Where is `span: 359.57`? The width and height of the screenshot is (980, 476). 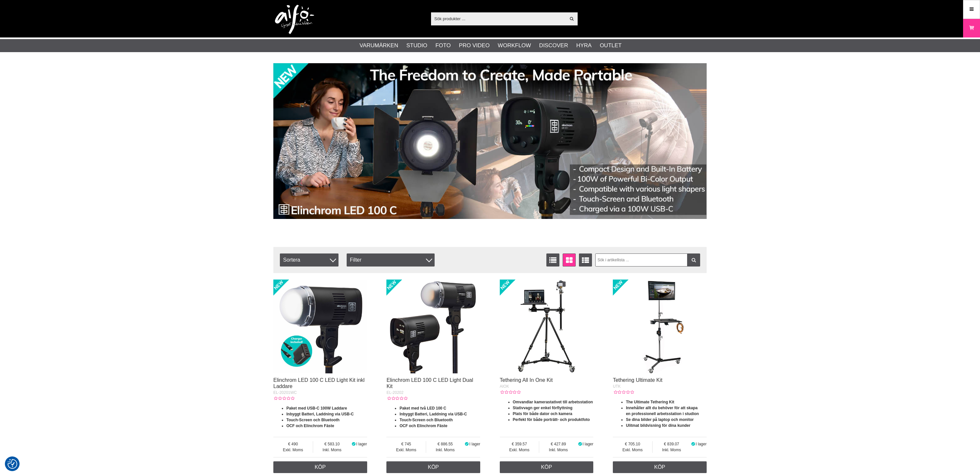 span: 359.57 is located at coordinates (520, 444).